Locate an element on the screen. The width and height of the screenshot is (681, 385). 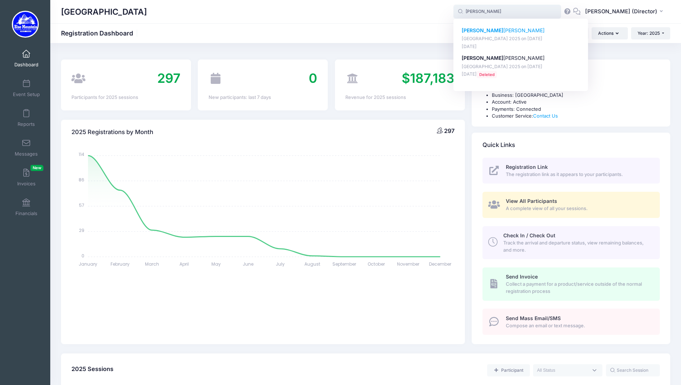
span: 2025 Sessions is located at coordinates (92, 369).